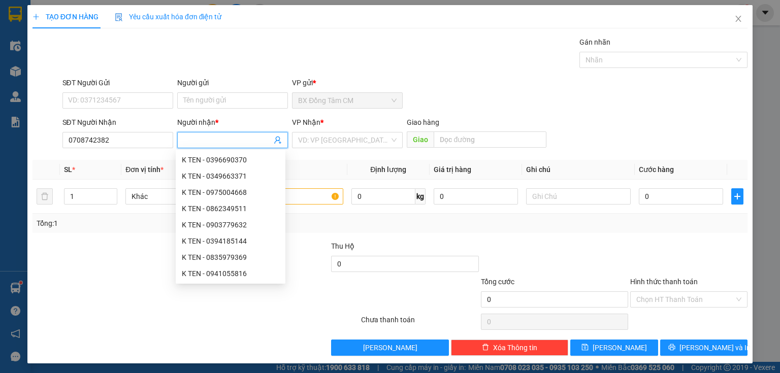 This screenshot has height=373, width=780. I want to click on button: deleteXóa Thông tin, so click(510, 348).